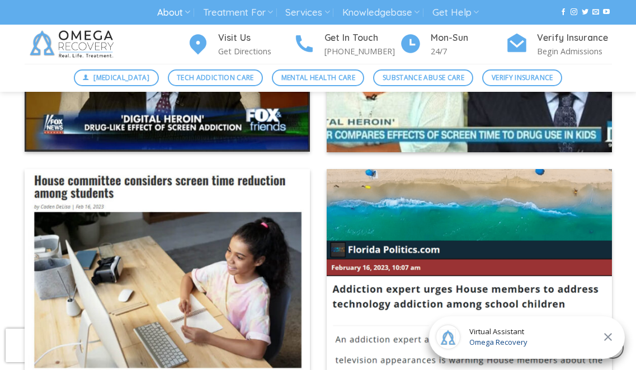 Image resolution: width=636 pixels, height=370 pixels. Describe the element at coordinates (381, 12) in the screenshot. I see `a: Knowledgebase` at that location.